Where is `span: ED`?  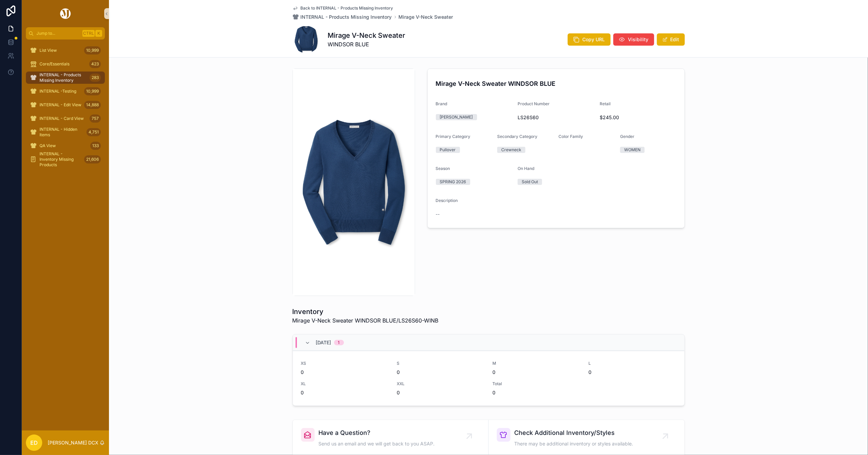
span: ED is located at coordinates (34, 442).